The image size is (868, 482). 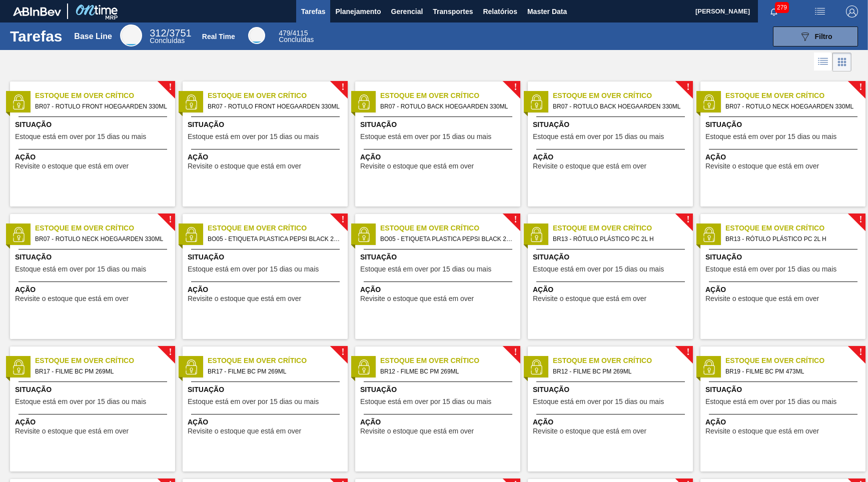 I want to click on span: Tarefas, so click(x=313, y=11).